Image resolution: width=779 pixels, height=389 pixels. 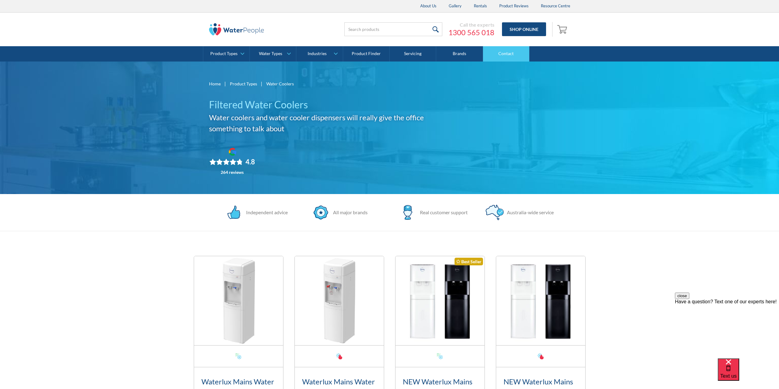 I want to click on a: Shop Online, so click(x=524, y=29).